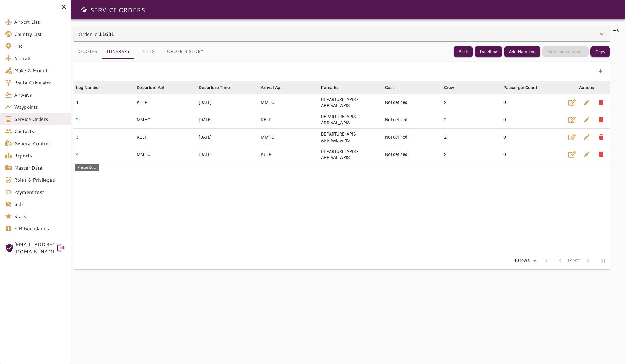  What do you see at coordinates (104, 154) in the screenshot?
I see `td: 4` at bounding box center [104, 154].